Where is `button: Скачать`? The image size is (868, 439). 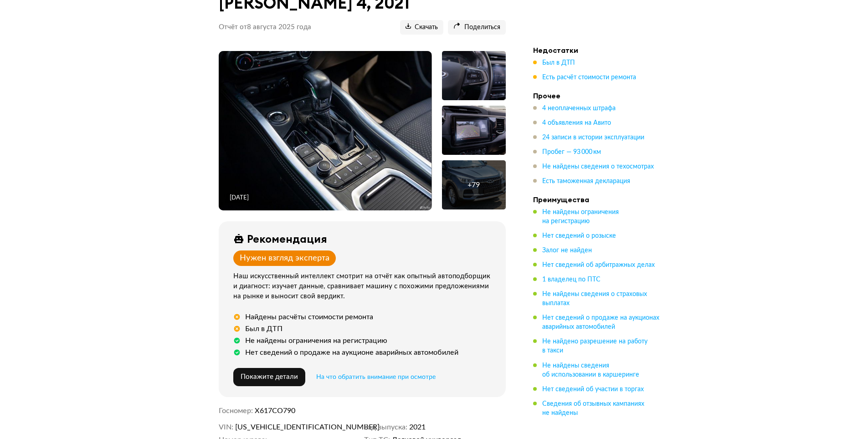
button: Скачать is located at coordinates (421, 27).